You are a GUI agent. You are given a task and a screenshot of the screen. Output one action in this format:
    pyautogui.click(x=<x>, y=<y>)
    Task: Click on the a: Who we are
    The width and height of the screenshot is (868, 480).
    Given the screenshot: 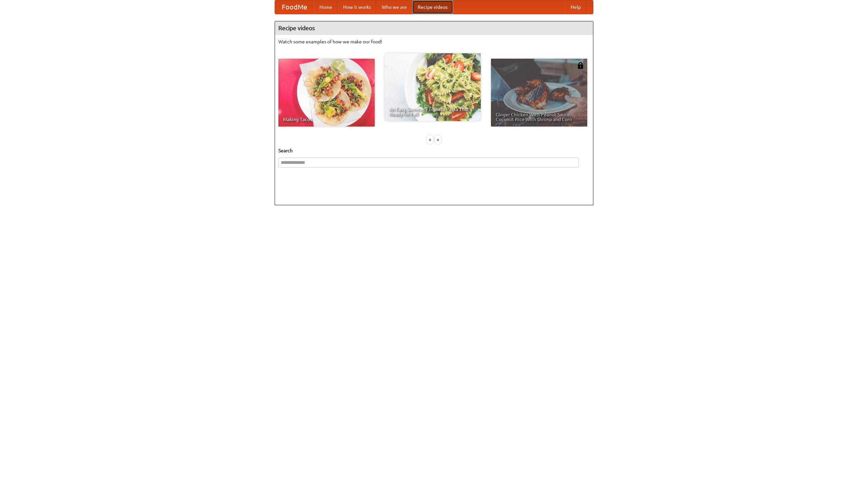 What is the action you would take?
    pyautogui.click(x=395, y=7)
    